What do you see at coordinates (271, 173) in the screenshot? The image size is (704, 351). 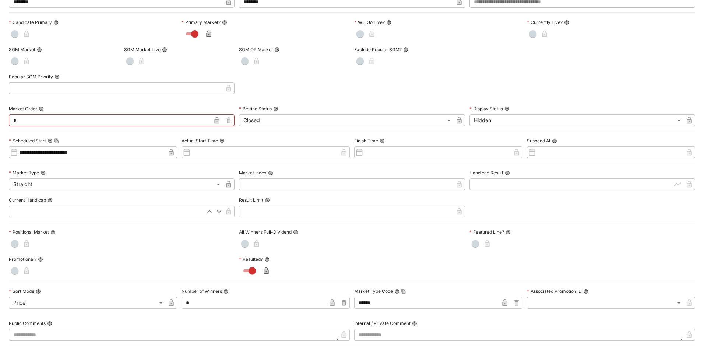 I see `button: Market Index` at bounding box center [271, 173].